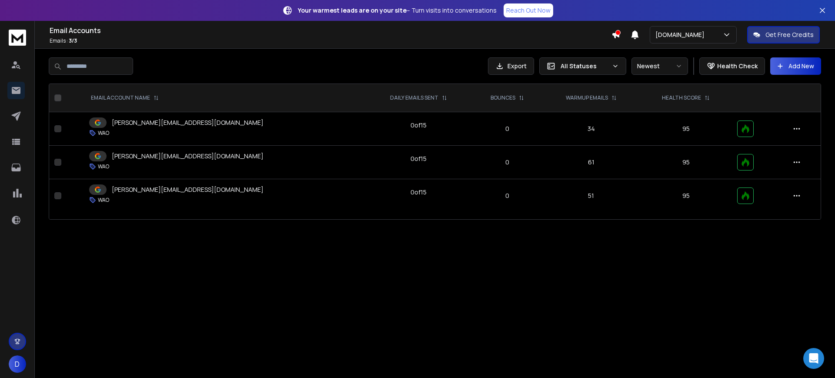  Describe the element at coordinates (528, 10) in the screenshot. I see `a: Reach Out Now` at that location.